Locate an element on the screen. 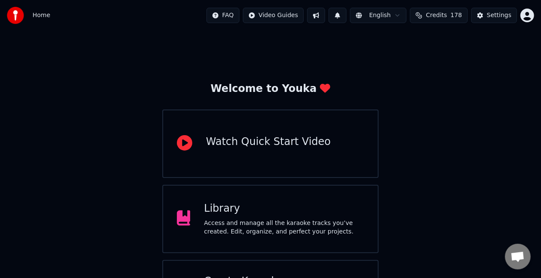  span: Home is located at coordinates (41, 15).